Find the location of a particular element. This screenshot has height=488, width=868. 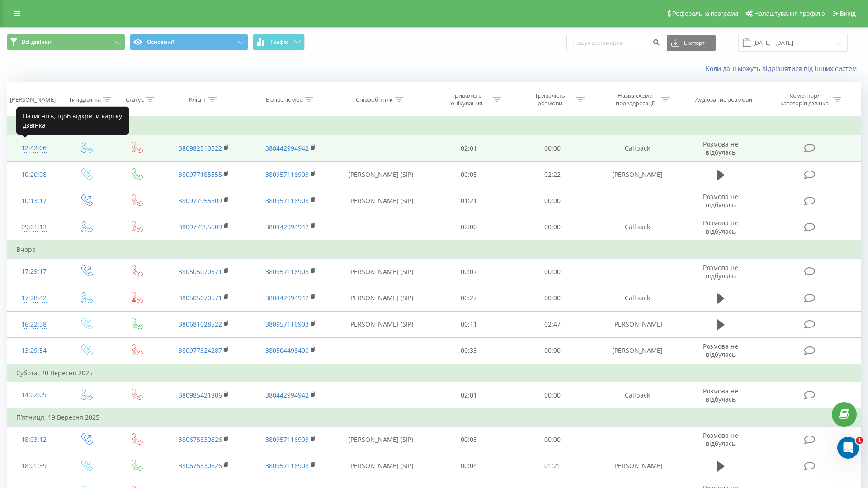

div: Коментар/категорія дзвінка is located at coordinates (804, 100).